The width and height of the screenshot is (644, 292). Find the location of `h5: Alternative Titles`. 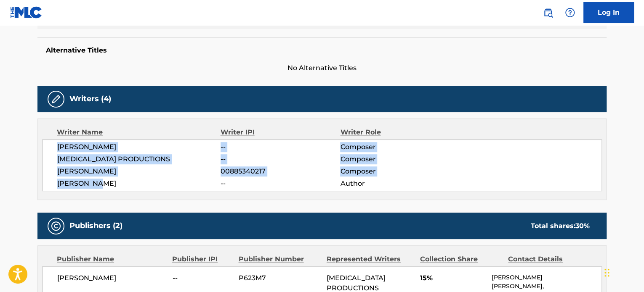

h5: Alternative Titles is located at coordinates (322, 50).